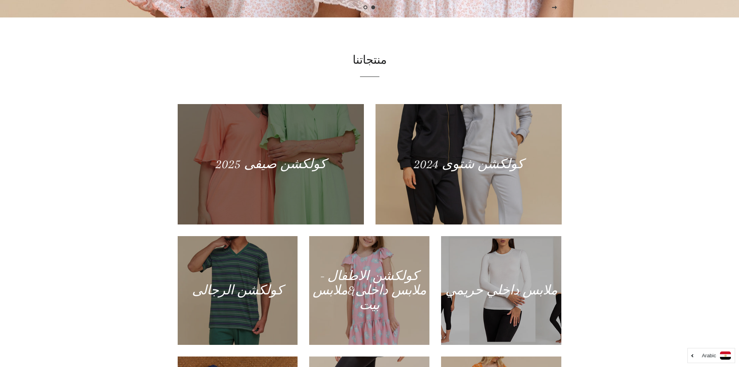 Image resolution: width=739 pixels, height=367 pixels. I want to click on a: الصفحه 1current, so click(374, 7).